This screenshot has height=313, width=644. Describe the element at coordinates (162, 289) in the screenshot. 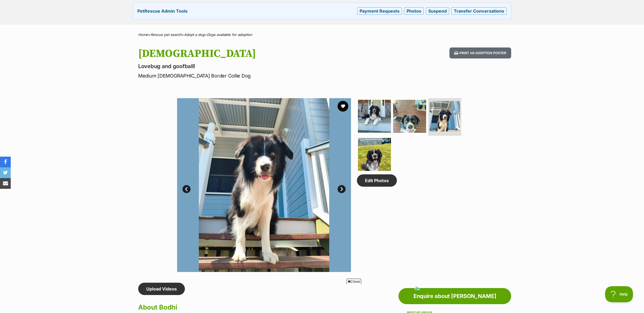

I see `a: Upload Videos` at that location.